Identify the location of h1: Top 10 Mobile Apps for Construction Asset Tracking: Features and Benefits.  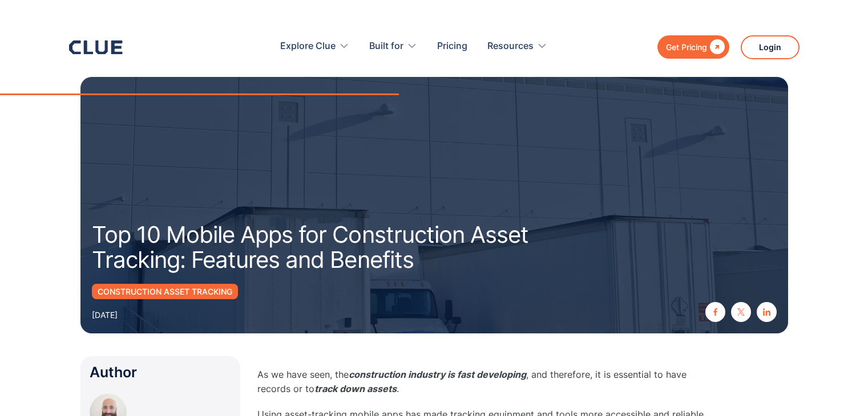
(332, 247).